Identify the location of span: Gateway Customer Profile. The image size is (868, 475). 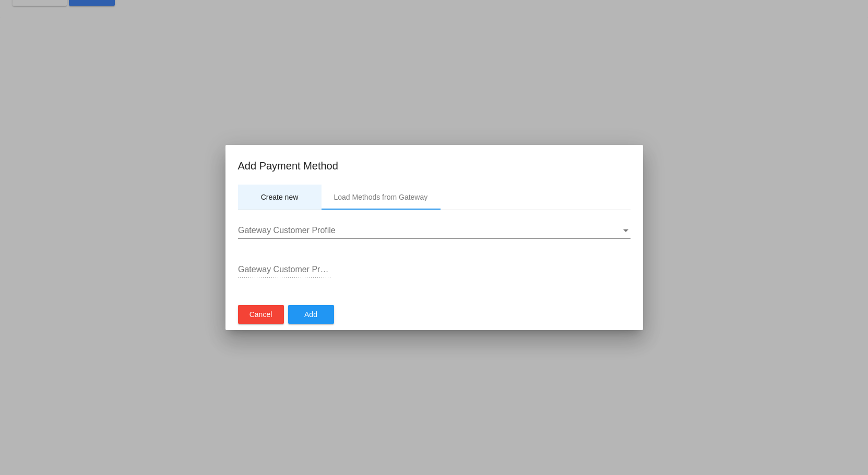
(287, 230).